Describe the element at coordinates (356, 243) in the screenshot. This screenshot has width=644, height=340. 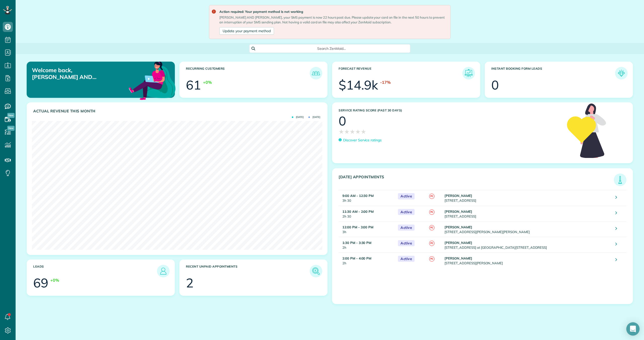
I see `strong: 1:30 PM - 3:30 PM` at that location.